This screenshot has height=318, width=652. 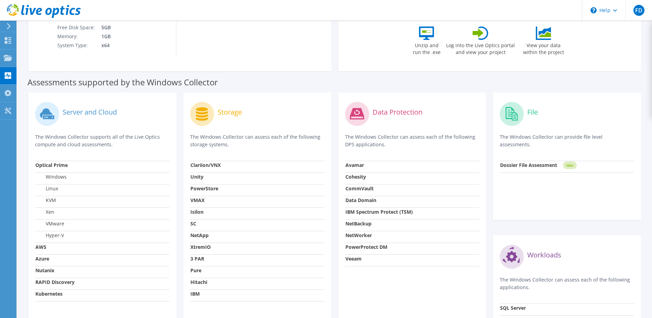 What do you see at coordinates (567, 283) in the screenshot?
I see `p: The Windows Collector can assess each of the following applications.` at bounding box center [567, 283].